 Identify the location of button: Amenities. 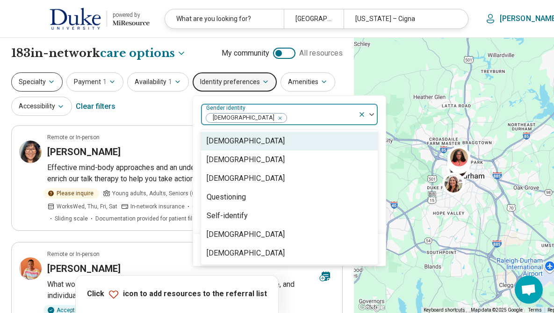
(308, 82).